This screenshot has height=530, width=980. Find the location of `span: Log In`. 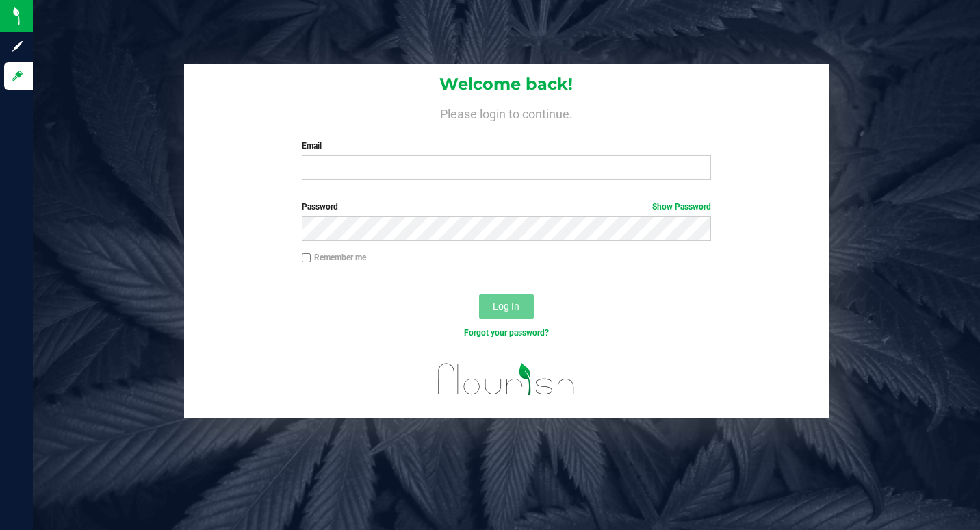

span: Log In is located at coordinates (506, 306).